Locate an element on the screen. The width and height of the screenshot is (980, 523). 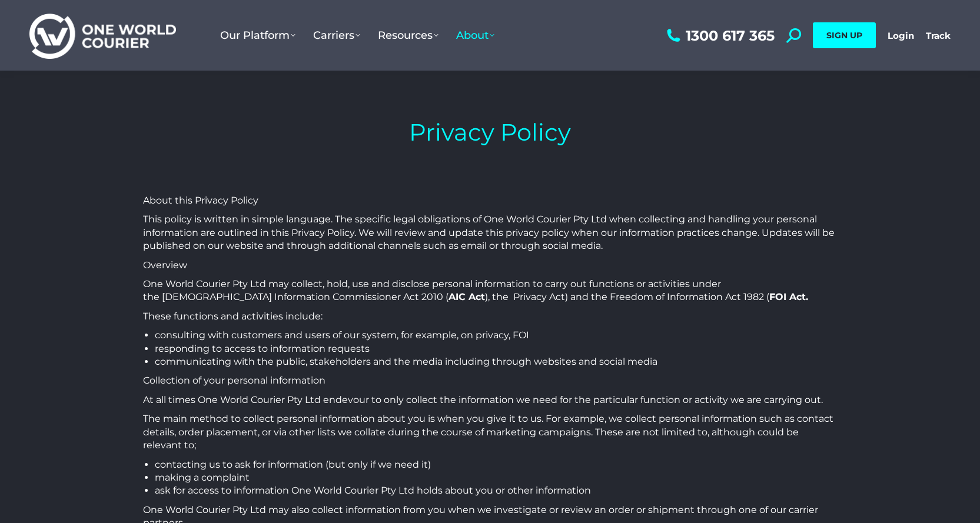
span: ), the Privacy Act) and the Freedom of Information Act 1982 ( is located at coordinates (627, 296).